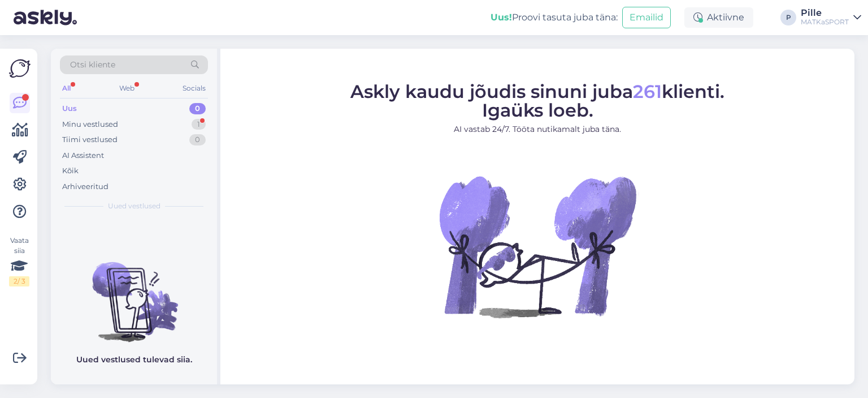 Image resolution: width=868 pixels, height=398 pixels. I want to click on a: PilleMATKaSPORT, so click(830, 18).